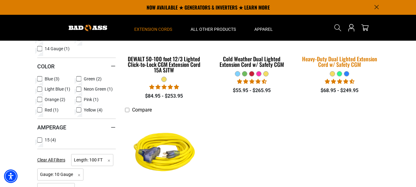 This screenshot has height=187, width=416. Describe the element at coordinates (76, 66) in the screenshot. I see `summary: Color` at that location.